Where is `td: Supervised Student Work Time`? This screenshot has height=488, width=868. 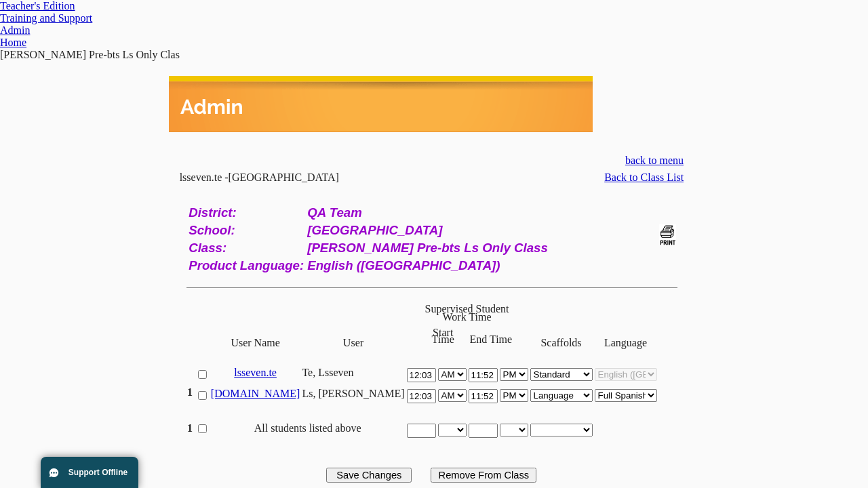
td: Supervised Student Work Time is located at coordinates (466, 313).